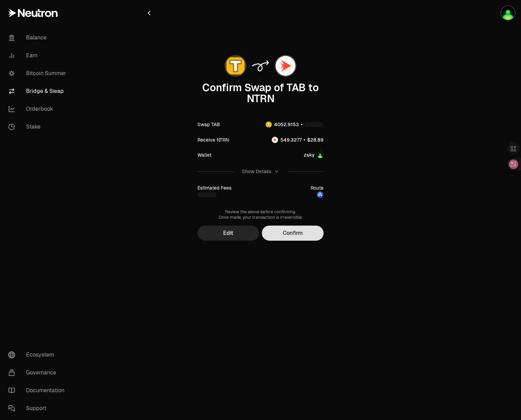  Describe the element at coordinates (213, 140) in the screenshot. I see `div: Receive NTRN` at that location.